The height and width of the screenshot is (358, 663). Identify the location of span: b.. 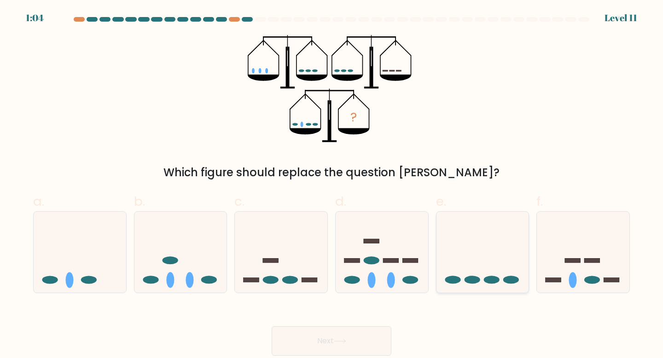
(139, 201).